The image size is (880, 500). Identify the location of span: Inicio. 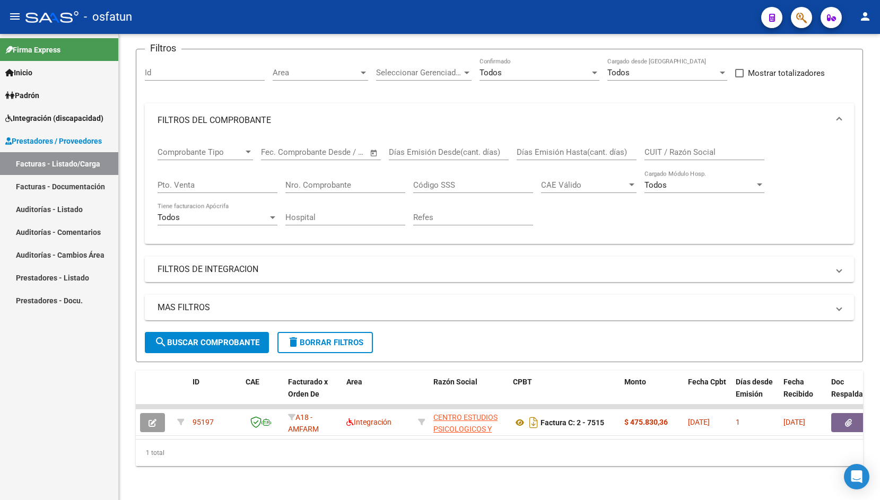
(19, 73).